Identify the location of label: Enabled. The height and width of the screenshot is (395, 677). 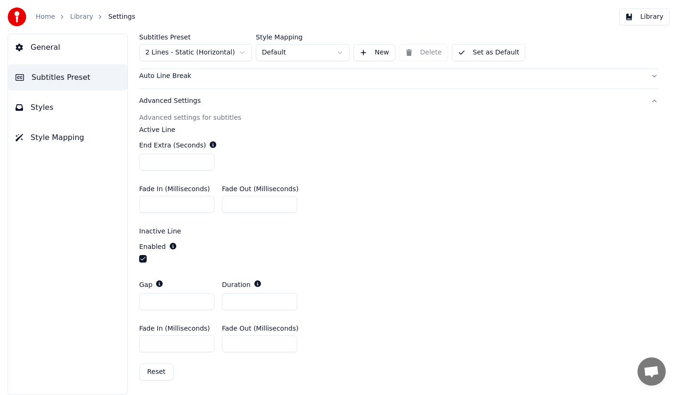
(152, 247).